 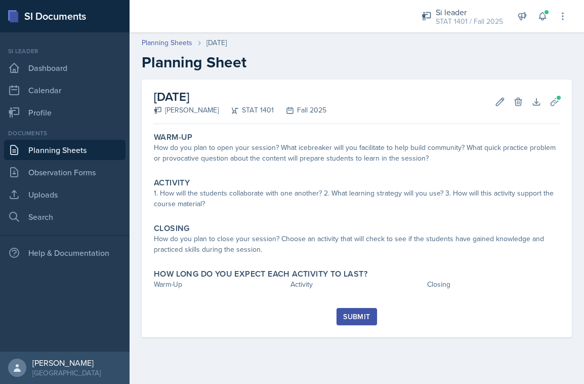 What do you see at coordinates (65, 133) in the screenshot?
I see `div: Documents` at bounding box center [65, 133].